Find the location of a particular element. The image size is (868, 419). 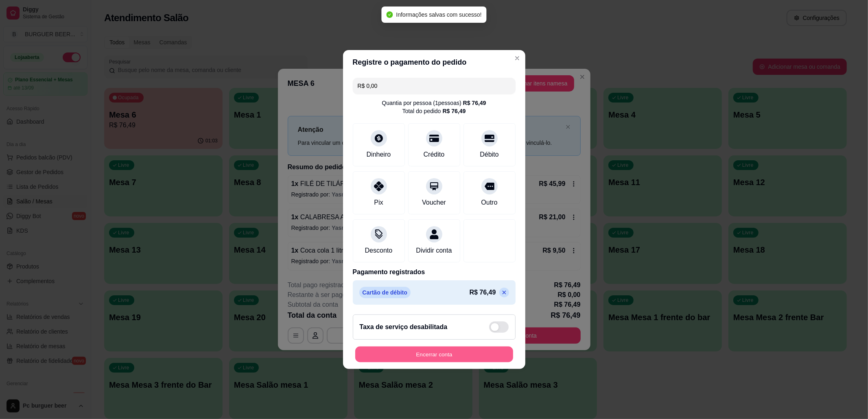

div: Desconto is located at coordinates (379, 250).